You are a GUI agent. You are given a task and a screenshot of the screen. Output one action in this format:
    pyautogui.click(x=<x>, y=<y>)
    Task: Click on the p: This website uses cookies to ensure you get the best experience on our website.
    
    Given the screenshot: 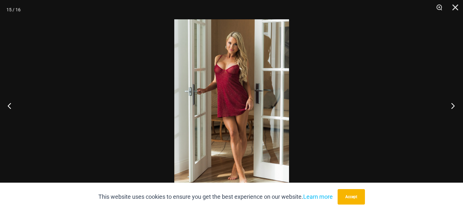 What is the action you would take?
    pyautogui.click(x=215, y=196)
    